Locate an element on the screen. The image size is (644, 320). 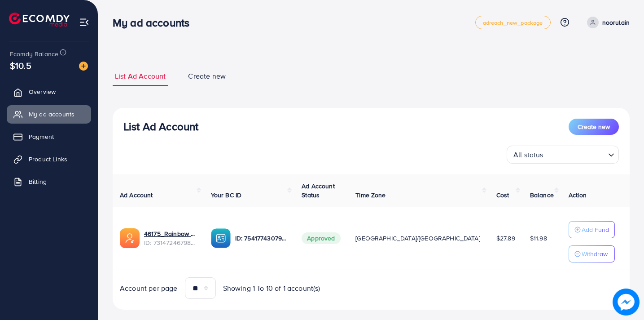
button: Create new is located at coordinates (594, 127).